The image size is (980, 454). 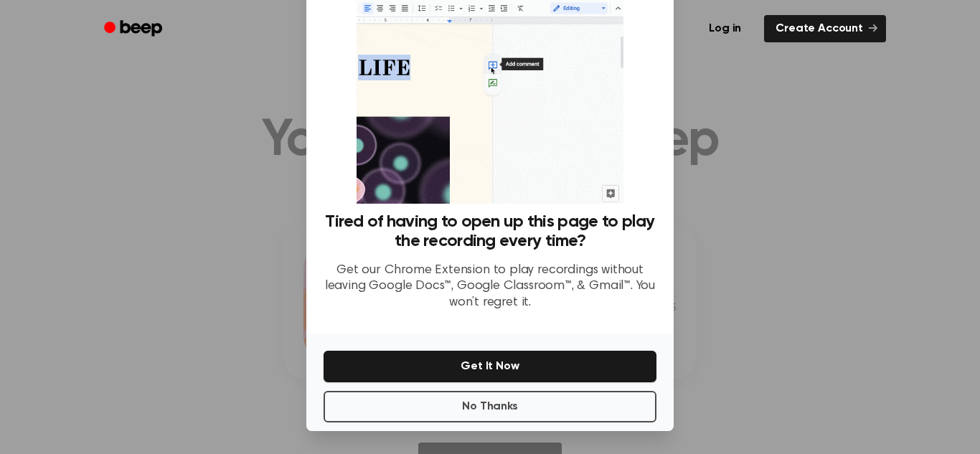 I want to click on button: Get It Now, so click(x=490, y=366).